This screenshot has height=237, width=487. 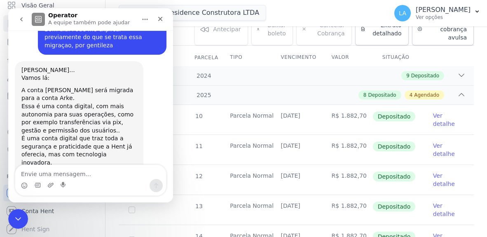 I want to click on a: Recebíveis, so click(x=52, y=193).